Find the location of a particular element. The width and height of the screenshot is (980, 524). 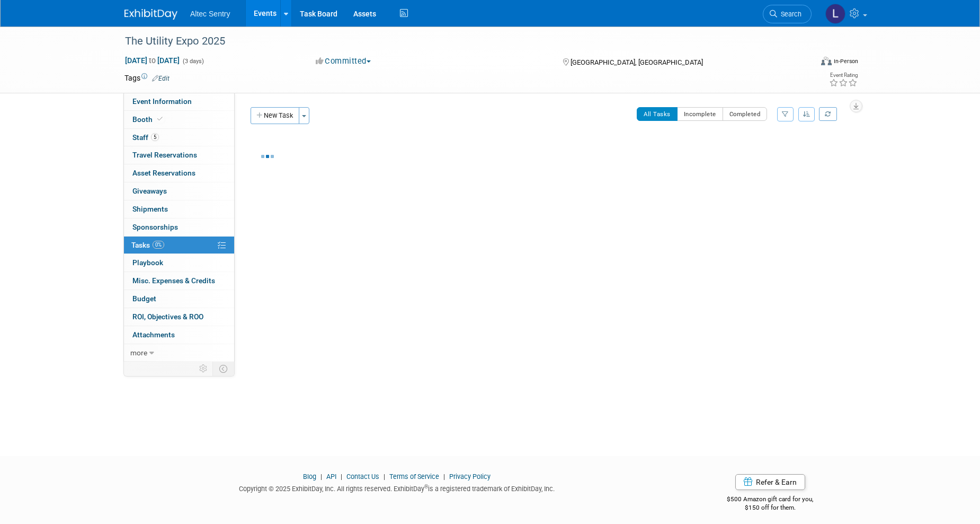

a: Travel Reservations is located at coordinates (179, 155).